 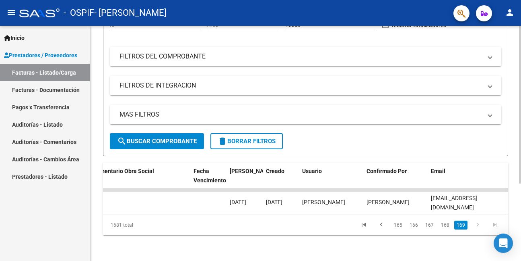 I want to click on a: 165, so click(x=398, y=225).